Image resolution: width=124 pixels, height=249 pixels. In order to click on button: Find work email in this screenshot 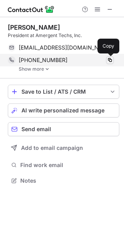, I will do `click(64, 165)`.